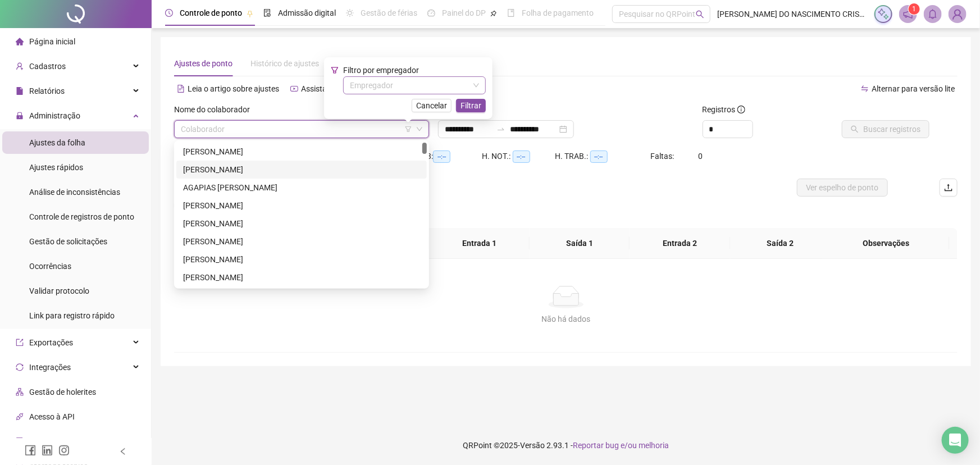 This screenshot has height=465, width=980. Describe the element at coordinates (72, 315) in the screenshot. I see `span: Link para registro rápido` at that location.